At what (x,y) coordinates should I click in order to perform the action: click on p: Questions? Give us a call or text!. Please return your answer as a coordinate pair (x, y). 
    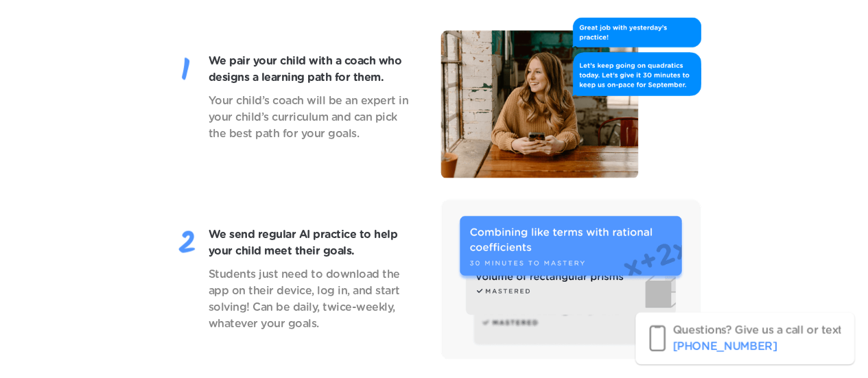
    Looking at the image, I should click on (759, 330).